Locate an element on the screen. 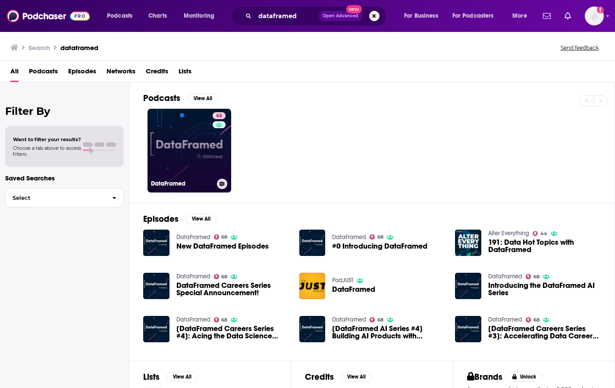 The image size is (615, 388). a: ListsView All is located at coordinates (170, 377).